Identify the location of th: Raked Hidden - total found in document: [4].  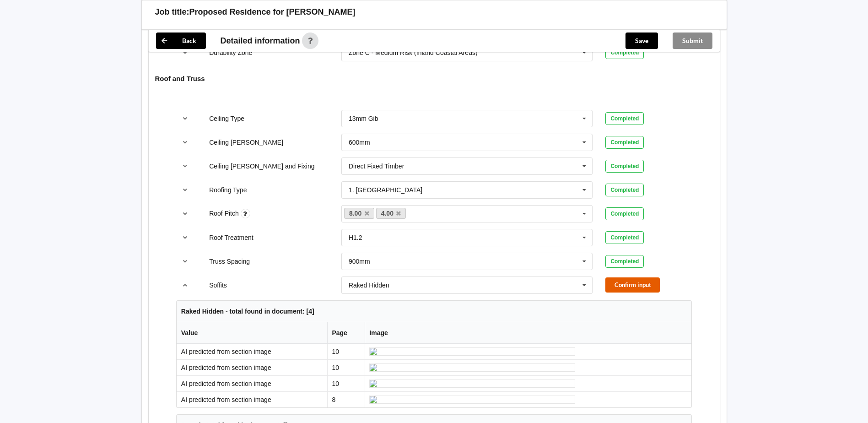
(434, 311).